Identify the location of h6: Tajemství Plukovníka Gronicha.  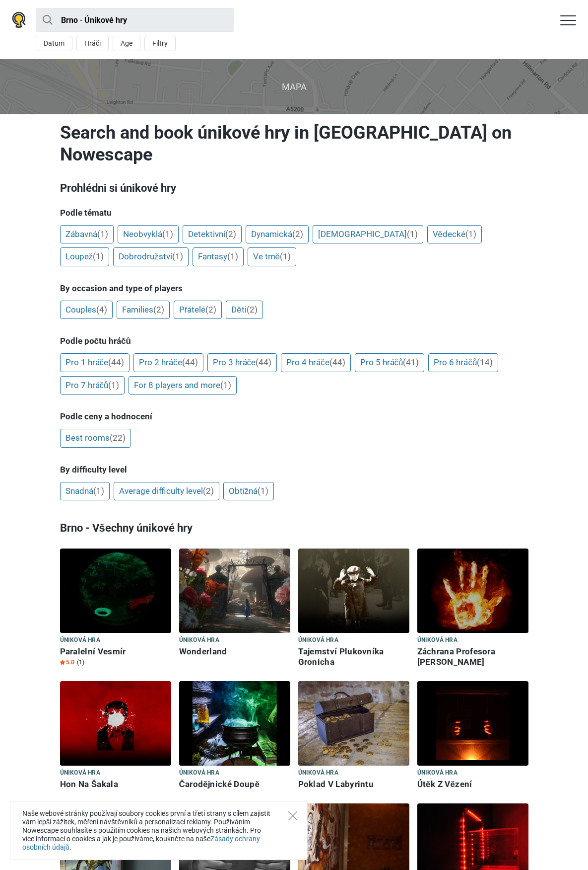
(354, 657).